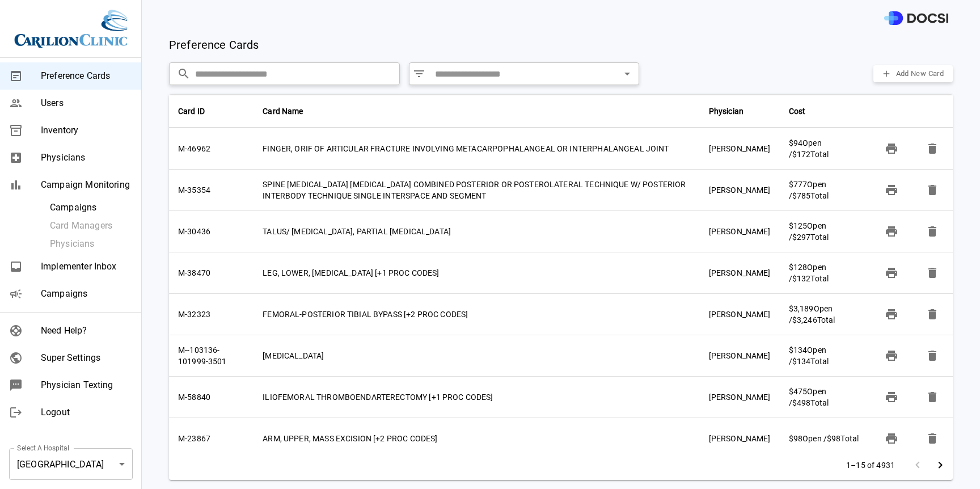 This screenshot has width=980, height=489. What do you see at coordinates (86, 358) in the screenshot?
I see `span: Super Settings` at bounding box center [86, 358].